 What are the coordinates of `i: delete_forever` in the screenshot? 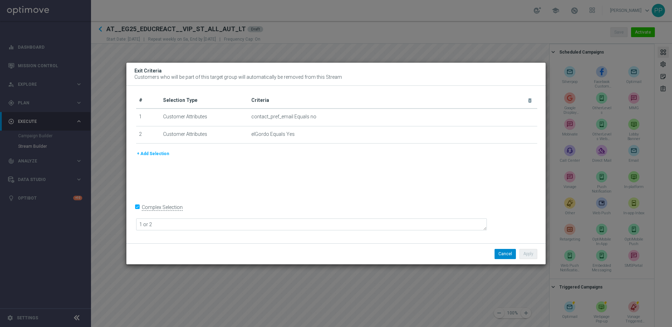 It's located at (530, 100).